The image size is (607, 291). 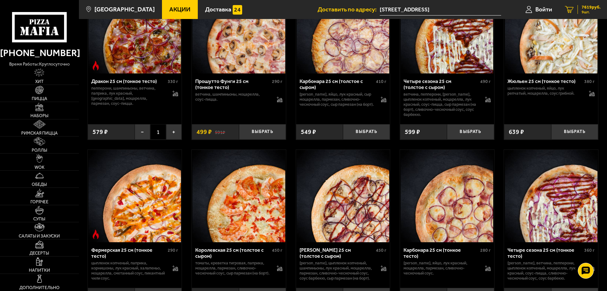 I want to click on p: ветчина, шампиньоны, моцарелла, соус-пицца., so click(x=233, y=97).